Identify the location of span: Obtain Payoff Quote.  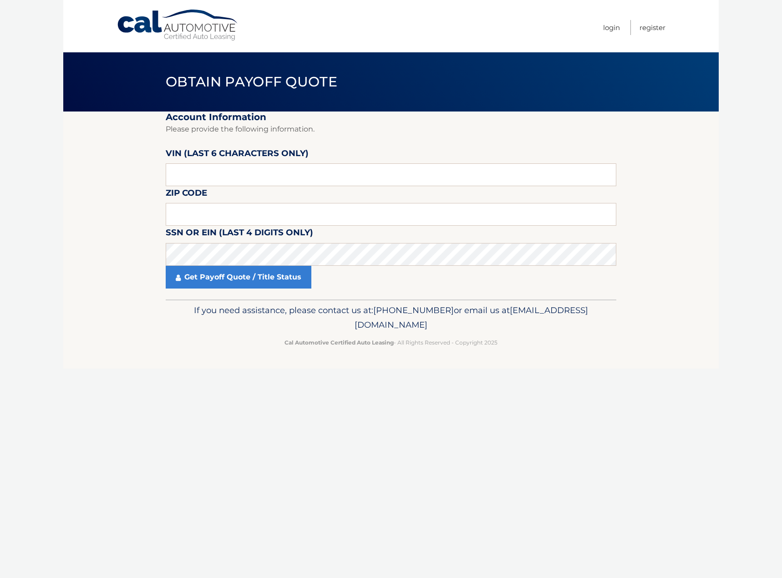
(251, 81).